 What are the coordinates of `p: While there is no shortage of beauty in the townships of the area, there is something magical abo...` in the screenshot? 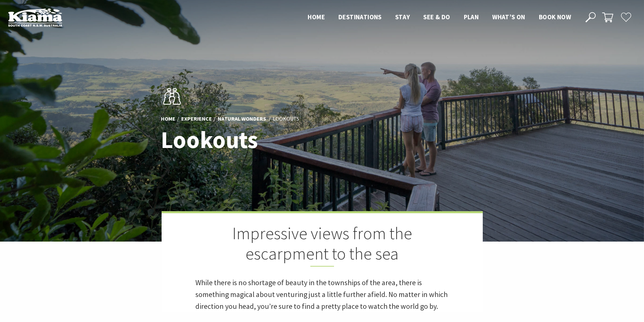 It's located at (322, 295).